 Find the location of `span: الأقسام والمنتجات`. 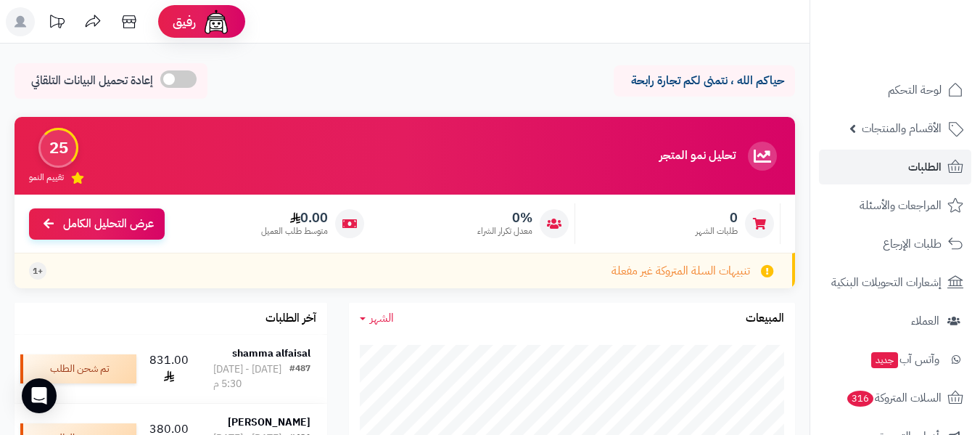

span: الأقسام والمنتجات is located at coordinates (901, 129).